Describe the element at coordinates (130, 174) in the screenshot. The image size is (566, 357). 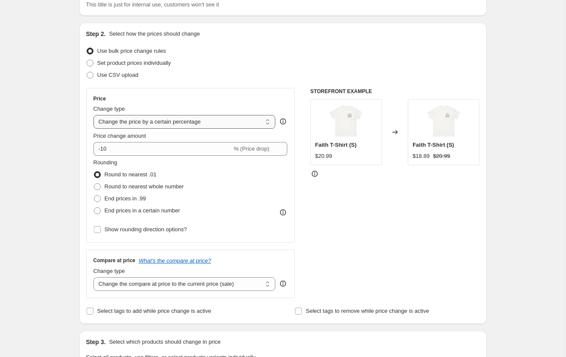
I see `span: Round to nearest .01` at that location.